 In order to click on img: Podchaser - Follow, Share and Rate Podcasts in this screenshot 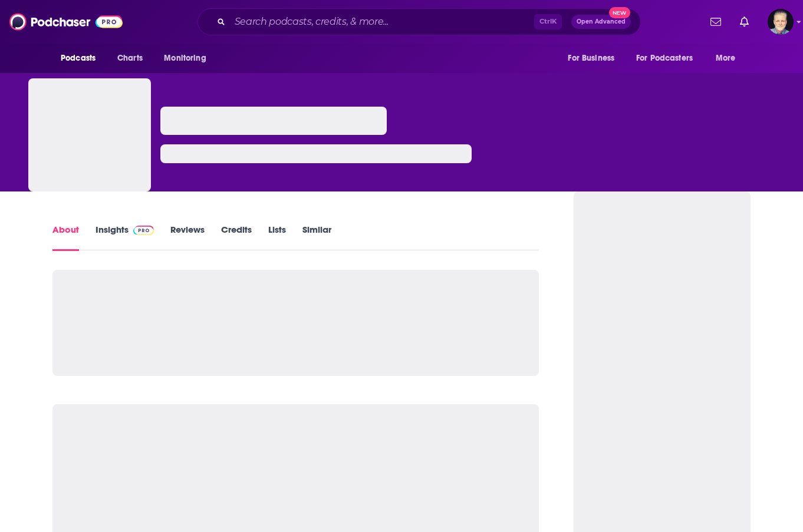, I will do `click(66, 22)`.